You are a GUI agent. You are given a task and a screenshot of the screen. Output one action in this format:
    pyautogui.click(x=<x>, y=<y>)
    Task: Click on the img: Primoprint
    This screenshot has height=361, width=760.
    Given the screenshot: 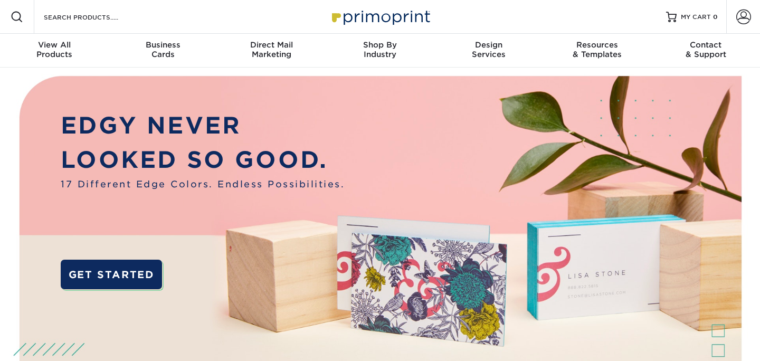 What is the action you would take?
    pyautogui.click(x=380, y=16)
    